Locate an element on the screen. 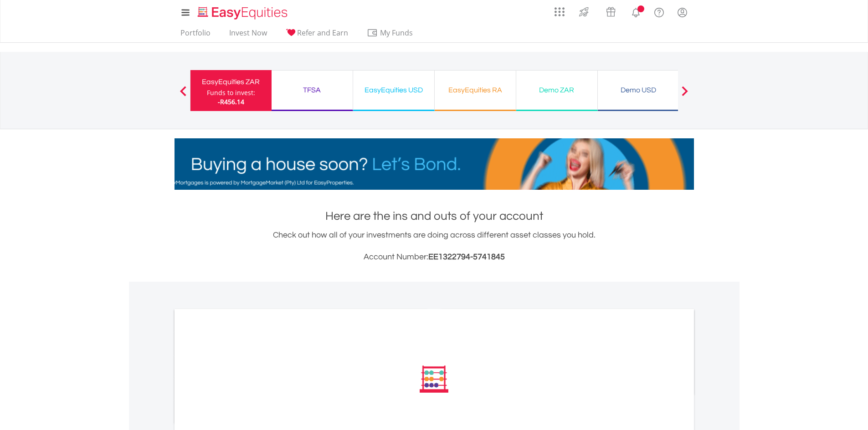 This screenshot has width=868, height=430. a: AppsGrid is located at coordinates (559, 9).